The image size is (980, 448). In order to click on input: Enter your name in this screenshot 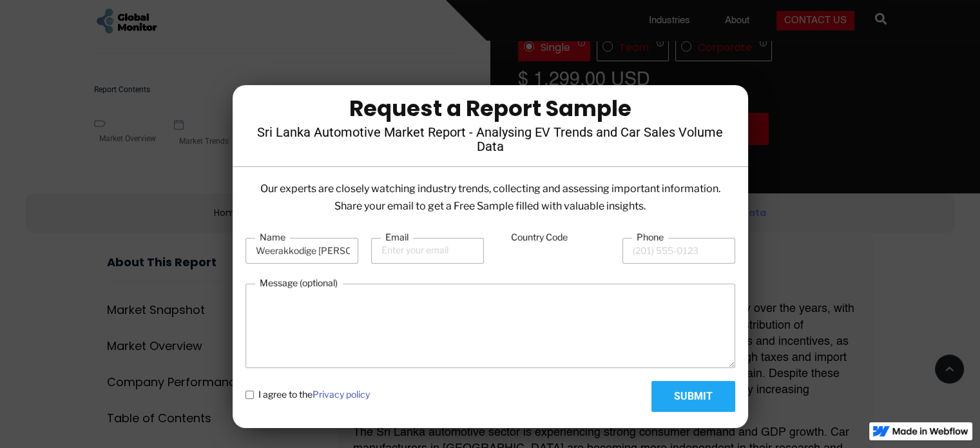, I will do `click(302, 251)`.